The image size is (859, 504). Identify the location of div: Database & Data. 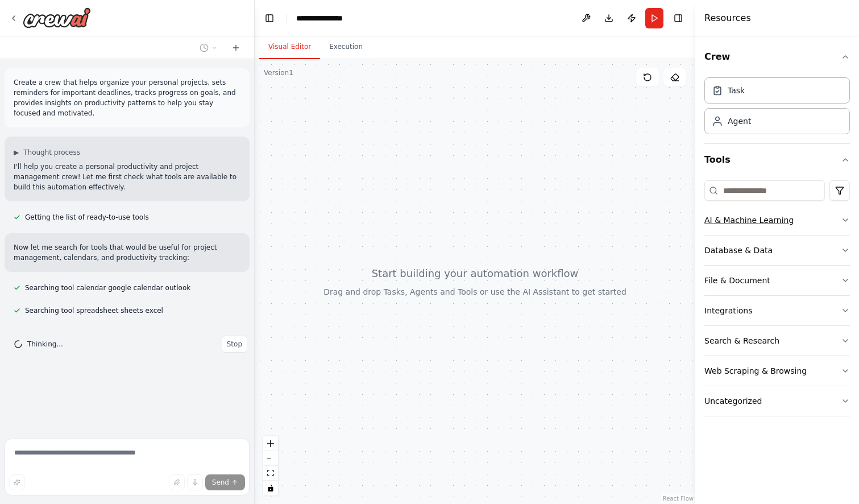
(738, 250).